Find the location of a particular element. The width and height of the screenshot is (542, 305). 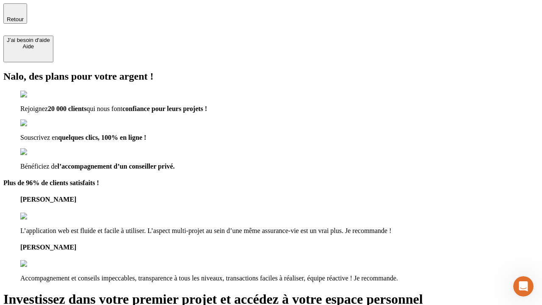

p: Accompagnement et conseils impeccables, transparence à tous les niveaux, transactions faciles à r... is located at coordinates (280, 278).